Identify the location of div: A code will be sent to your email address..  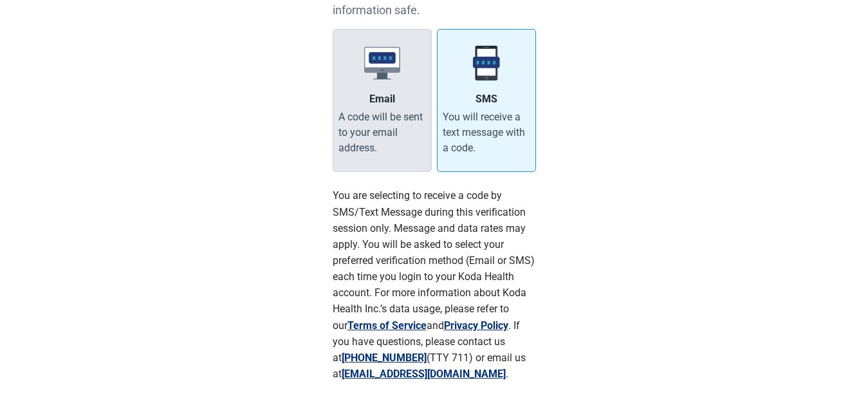
(382, 132).